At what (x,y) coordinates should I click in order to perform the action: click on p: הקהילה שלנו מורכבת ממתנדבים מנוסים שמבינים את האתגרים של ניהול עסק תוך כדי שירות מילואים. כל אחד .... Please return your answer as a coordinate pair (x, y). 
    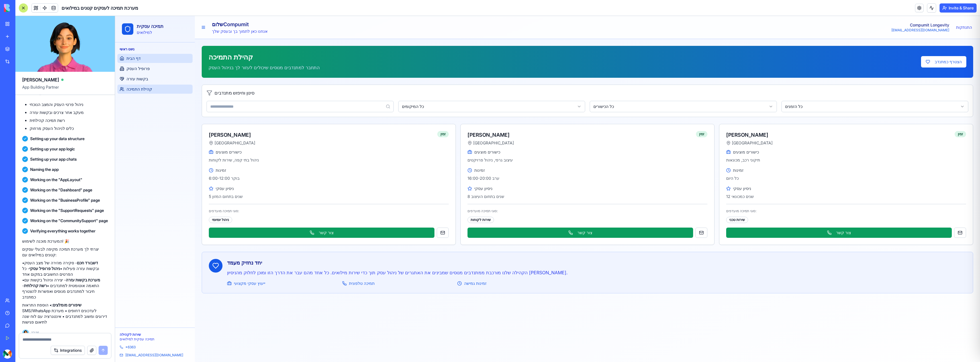
    Looking at the image, I should click on (282, 257).